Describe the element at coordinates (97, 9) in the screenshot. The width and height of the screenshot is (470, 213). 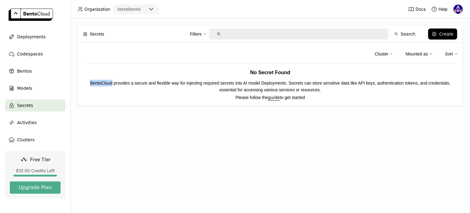
I see `span: Organization` at that location.